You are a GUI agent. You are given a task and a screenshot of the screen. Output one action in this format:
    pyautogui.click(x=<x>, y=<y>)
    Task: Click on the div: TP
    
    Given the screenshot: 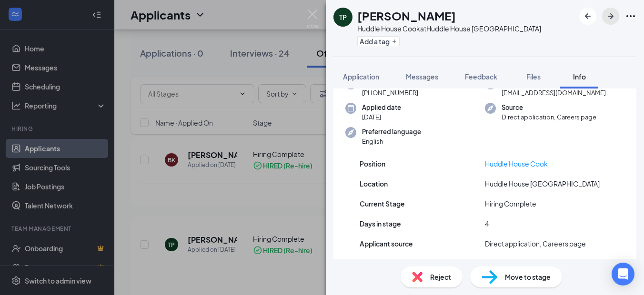 What is the action you would take?
    pyautogui.click(x=343, y=17)
    